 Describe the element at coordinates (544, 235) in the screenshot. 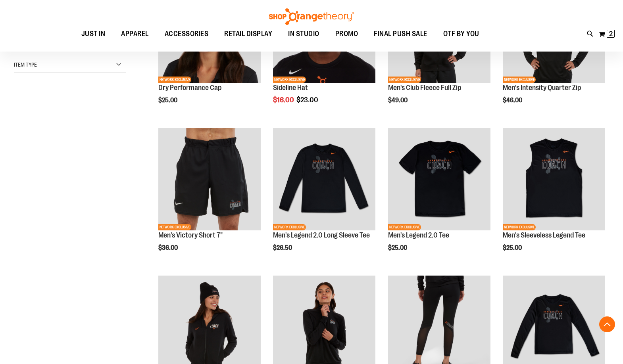

I see `a: Men's Sleeveless Legend Tee` at that location.